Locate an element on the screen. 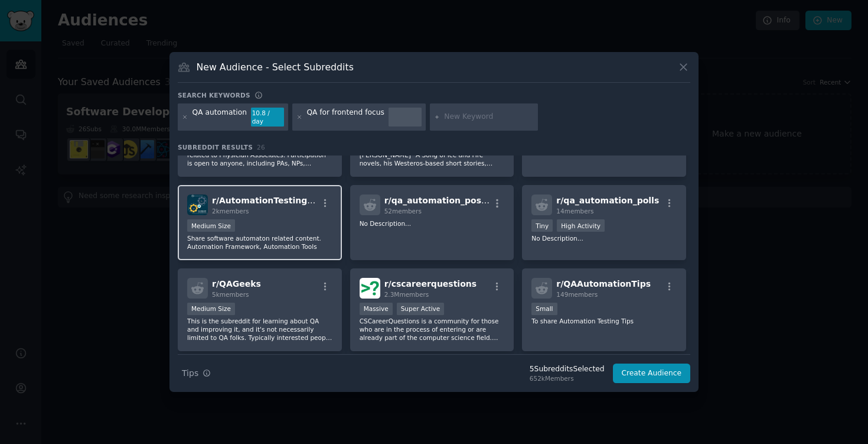  div: Massive is located at coordinates (377, 309).